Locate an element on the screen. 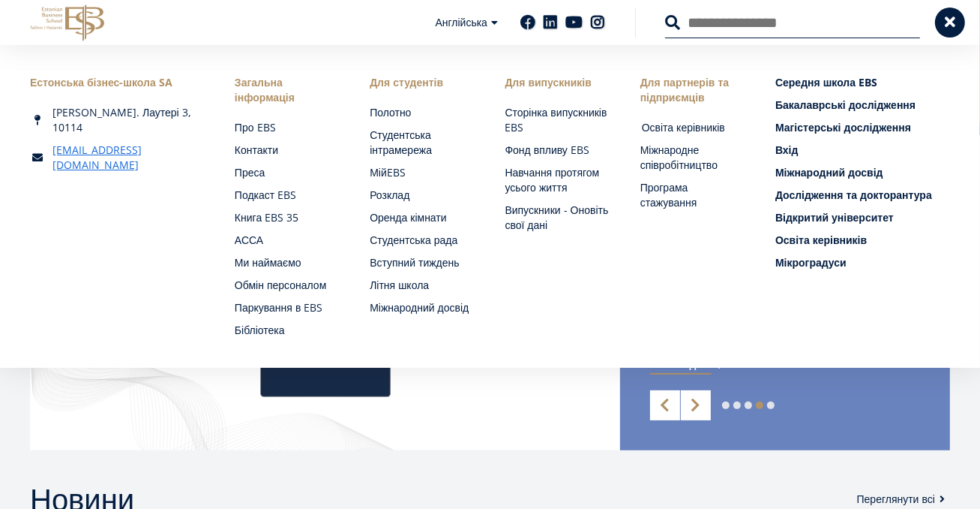  a: АССА is located at coordinates (288, 240).